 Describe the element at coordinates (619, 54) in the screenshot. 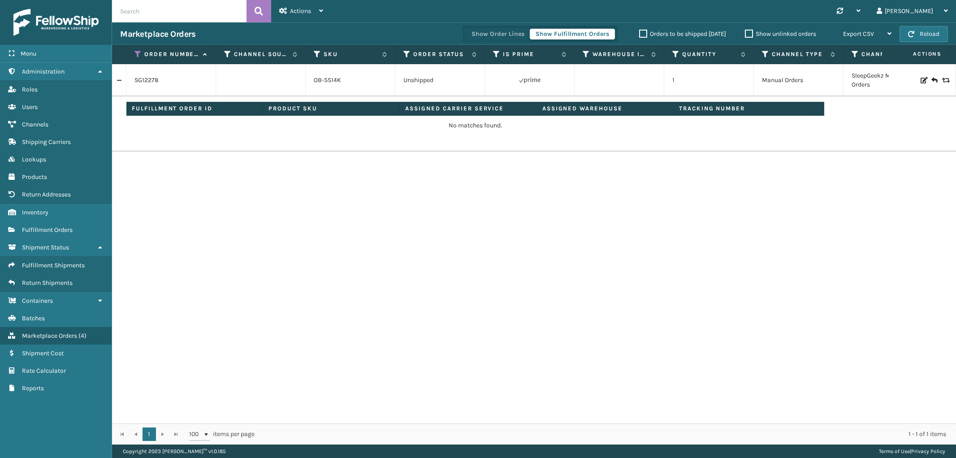

I see `label: Warehouse Information` at that location.